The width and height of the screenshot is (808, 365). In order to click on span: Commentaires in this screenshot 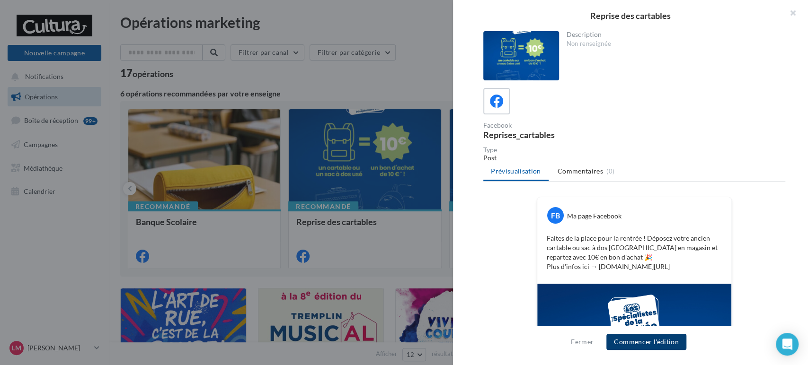, I will do `click(580, 171)`.